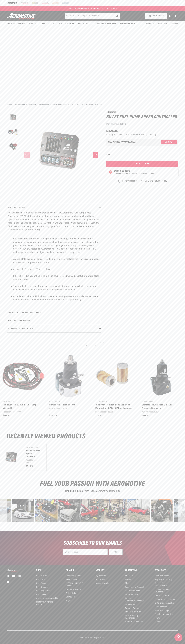  Describe the element at coordinates (129, 181) in the screenshot. I see `span: 1 Year Warranty` at that location.